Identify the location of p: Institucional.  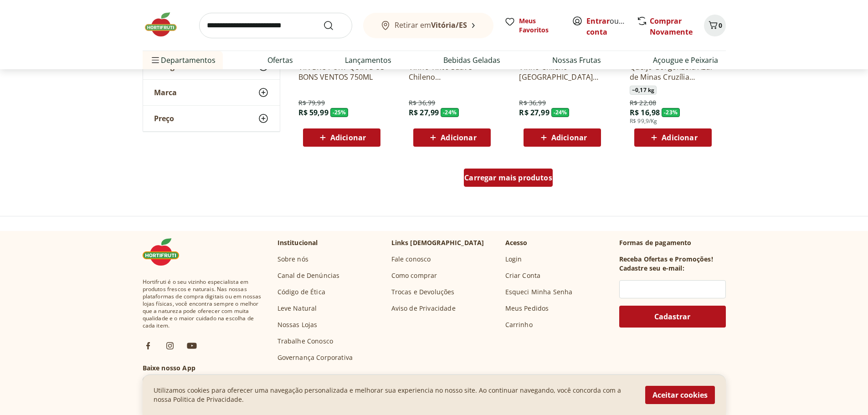
(298, 242).